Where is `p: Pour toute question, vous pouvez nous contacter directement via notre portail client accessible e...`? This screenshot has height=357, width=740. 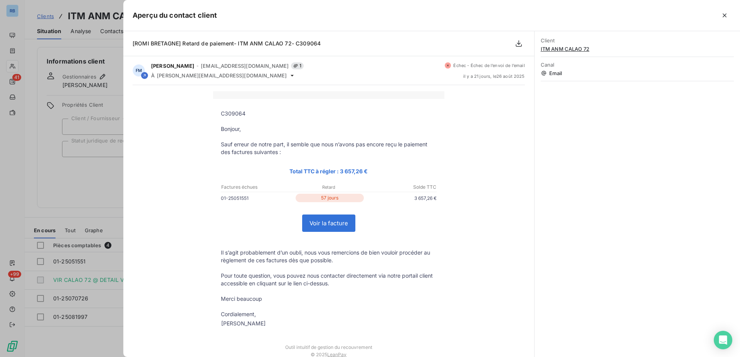
p: Pour toute question, vous pouvez nous contacter directement via notre portail client accessible e... is located at coordinates (329, 280).